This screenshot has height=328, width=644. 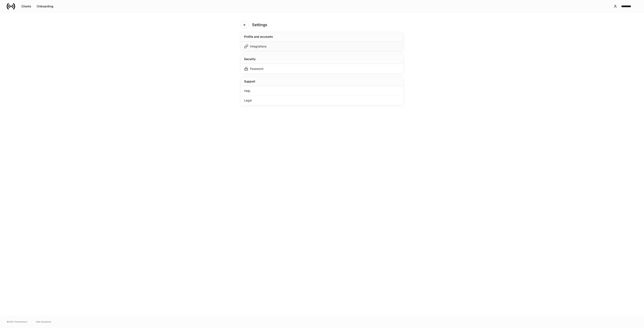 I want to click on div: Clients, so click(x=26, y=6).